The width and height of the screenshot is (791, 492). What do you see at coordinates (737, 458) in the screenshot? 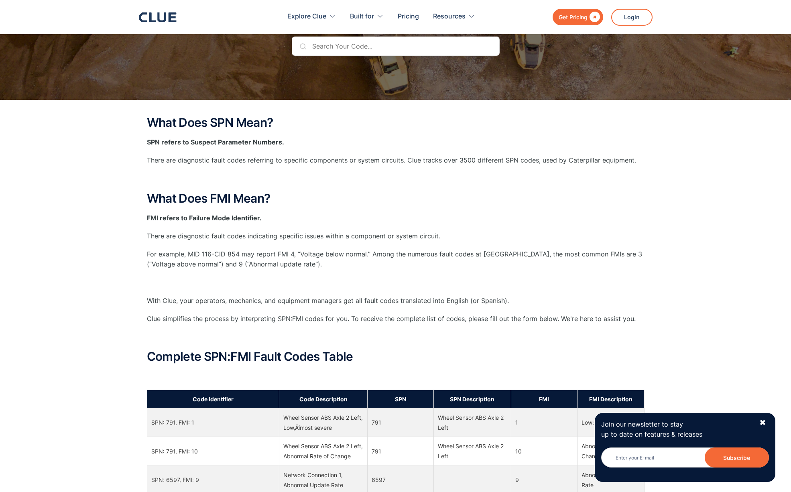
I see `input: Subscribe` at bounding box center [737, 458].